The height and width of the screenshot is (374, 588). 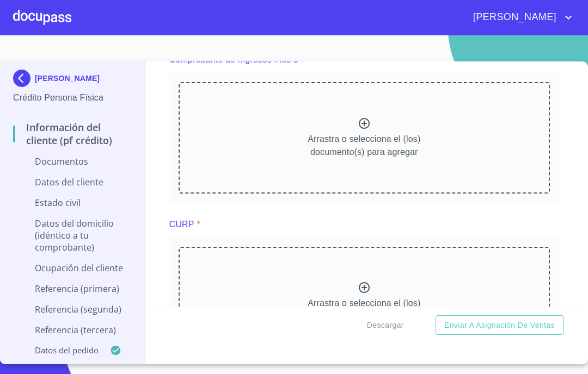 I want to click on p: Datos del cliente, so click(x=72, y=182).